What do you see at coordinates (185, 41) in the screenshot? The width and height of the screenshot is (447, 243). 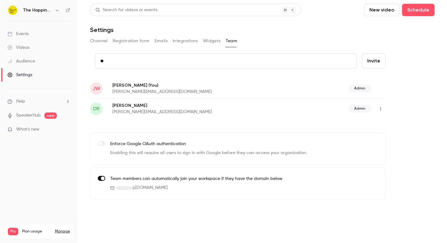 I see `button: Integrations` at bounding box center [185, 41].